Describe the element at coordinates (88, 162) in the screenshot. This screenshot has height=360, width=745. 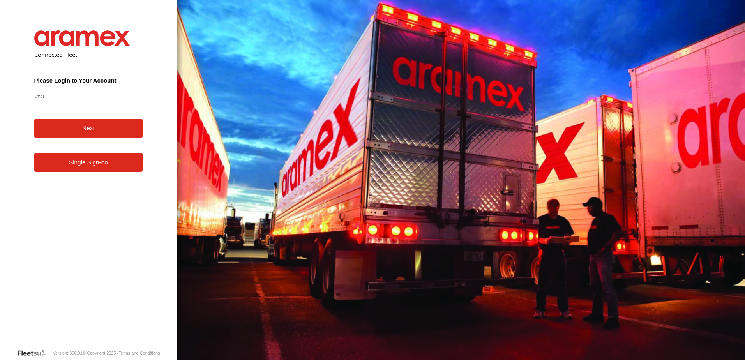
I see `a: Single Sign-on` at that location.